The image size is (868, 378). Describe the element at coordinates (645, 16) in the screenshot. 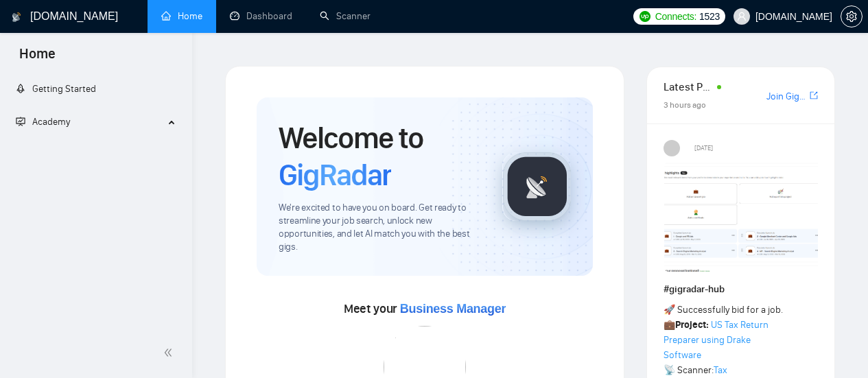

I see `img: upwork-logo.png` at that location.